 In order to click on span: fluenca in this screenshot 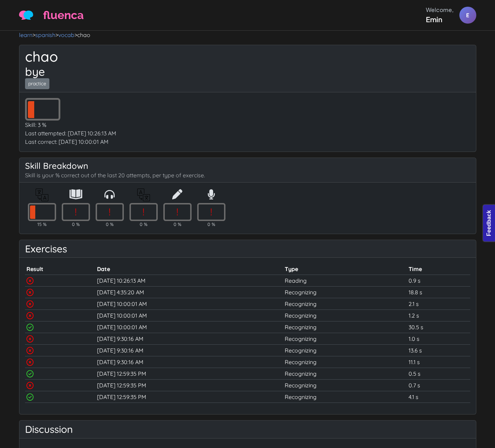, I will do `click(63, 15)`.